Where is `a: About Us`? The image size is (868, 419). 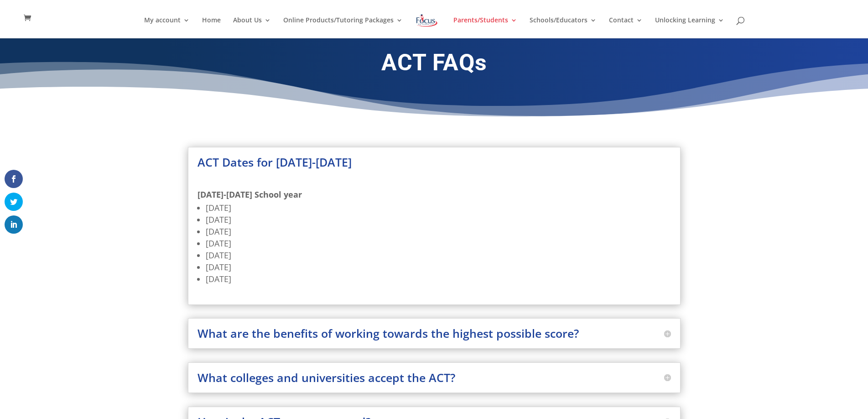 a: About Us is located at coordinates (252, 28).